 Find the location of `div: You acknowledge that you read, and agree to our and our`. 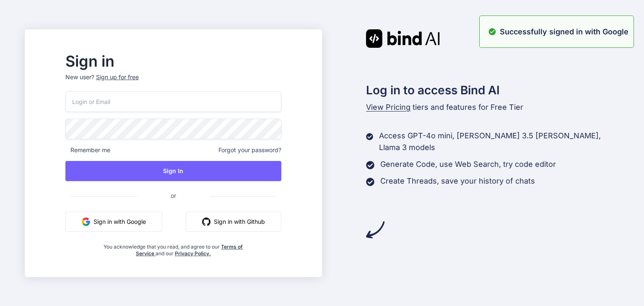

div: You acknowledge that you read, and agree to our and our is located at coordinates (174, 248).